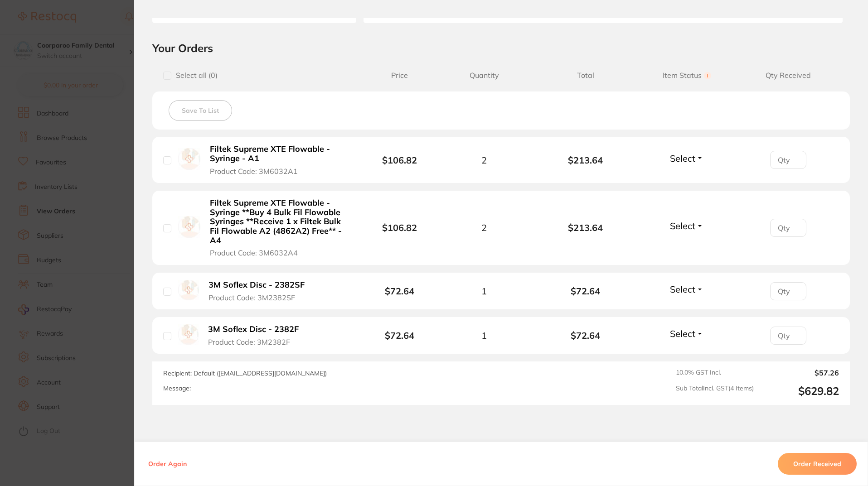  Describe the element at coordinates (189, 227) in the screenshot. I see `img: Filtek Supreme XTE Flowable - Syringe **Buy 4 Bulk Fil Flowable Syringes **Receive 1 x Filtek Bul...` at that location.